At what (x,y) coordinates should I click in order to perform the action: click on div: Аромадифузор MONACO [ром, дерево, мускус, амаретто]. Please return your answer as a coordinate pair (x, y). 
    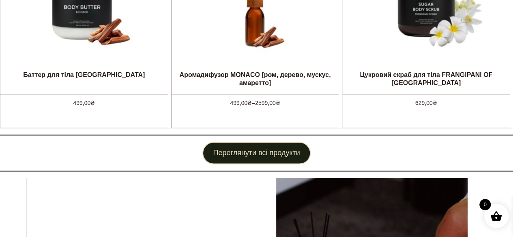
    Looking at the image, I should click on (255, 79).